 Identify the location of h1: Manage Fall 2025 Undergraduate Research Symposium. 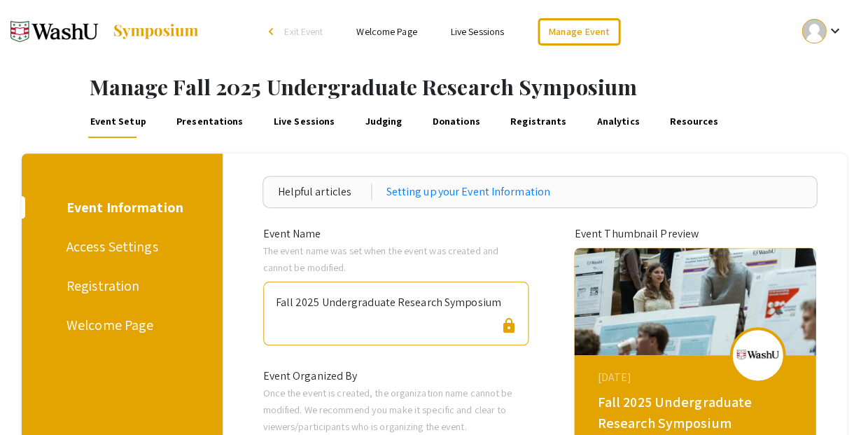
(479, 87).